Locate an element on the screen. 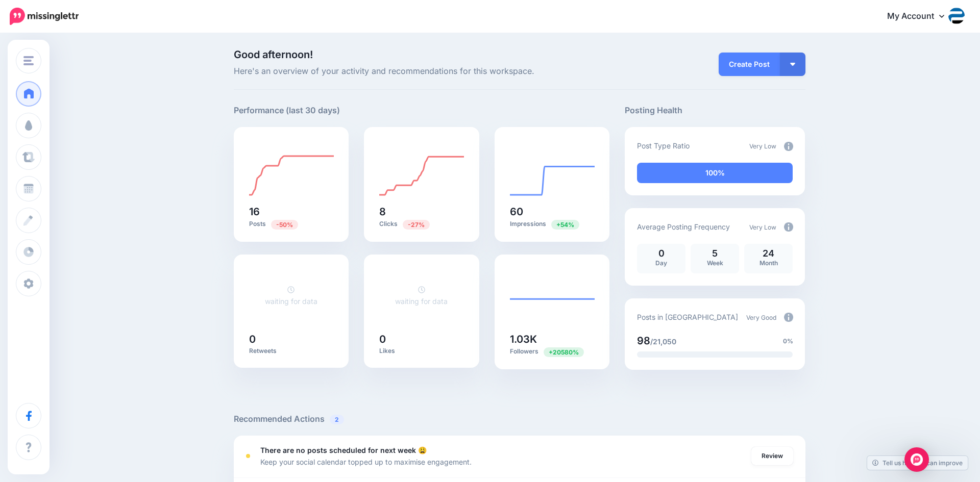  p: 24 is located at coordinates (768, 253).